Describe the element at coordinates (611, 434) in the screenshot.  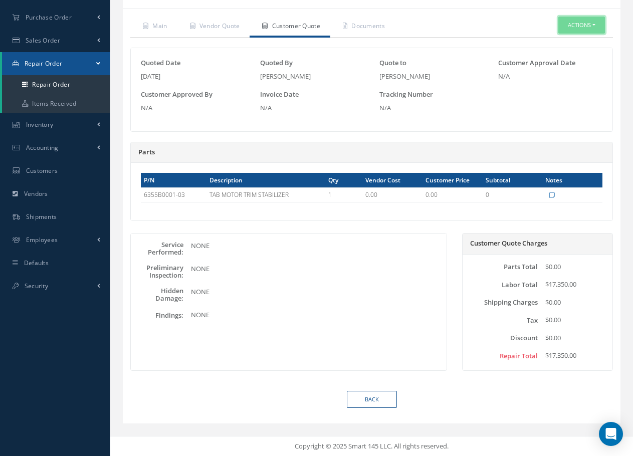
I see `div: Open Intercom Messenger` at that location.